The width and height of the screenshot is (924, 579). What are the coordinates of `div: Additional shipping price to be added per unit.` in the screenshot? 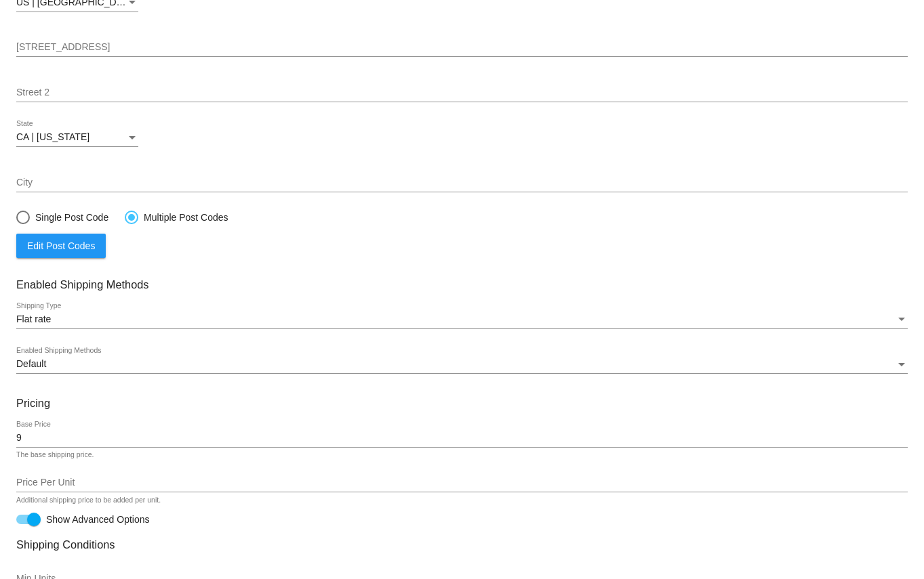 It's located at (88, 501).